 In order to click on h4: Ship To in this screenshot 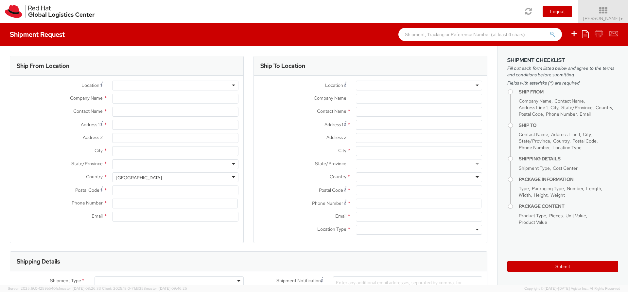, I will do `click(569, 125)`.